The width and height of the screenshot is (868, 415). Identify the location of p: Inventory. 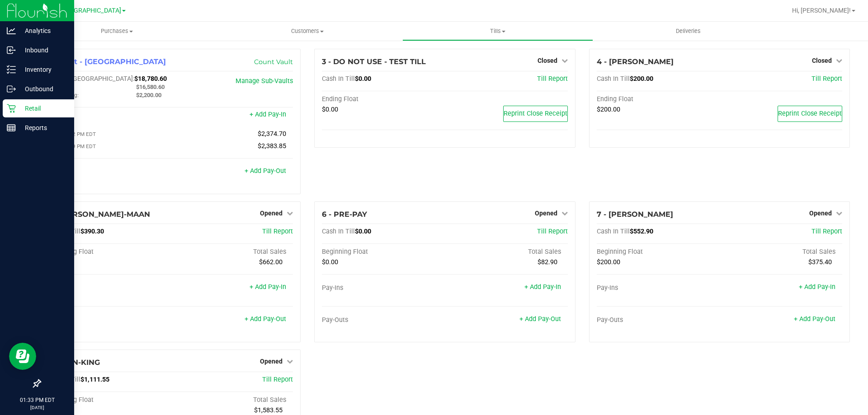
(43, 70).